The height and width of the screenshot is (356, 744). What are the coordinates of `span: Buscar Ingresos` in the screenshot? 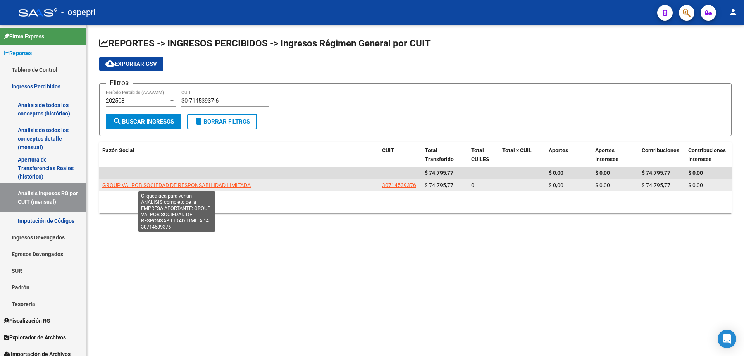 It's located at (143, 122).